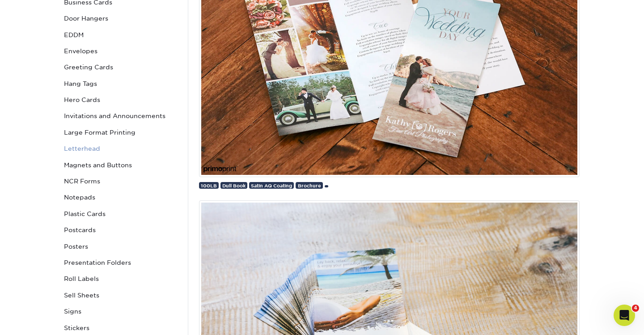  What do you see at coordinates (209, 186) in the screenshot?
I see `span: 100LB` at bounding box center [209, 186].